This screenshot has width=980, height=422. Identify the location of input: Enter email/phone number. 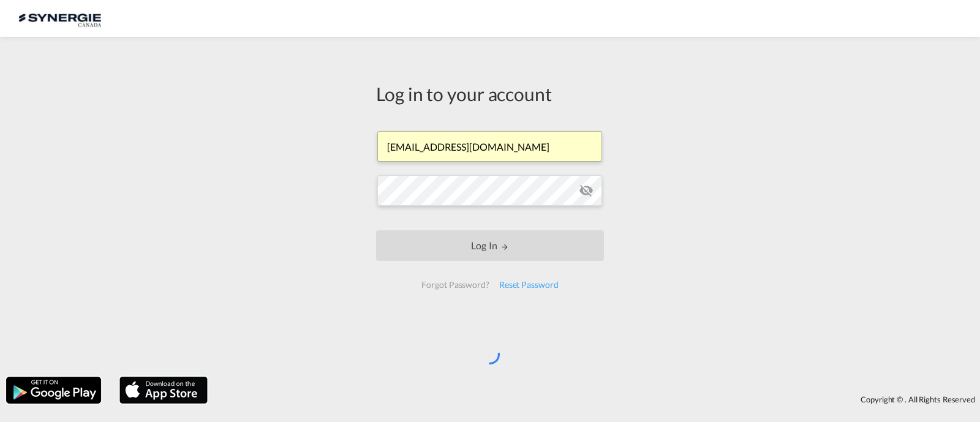
(489, 146).